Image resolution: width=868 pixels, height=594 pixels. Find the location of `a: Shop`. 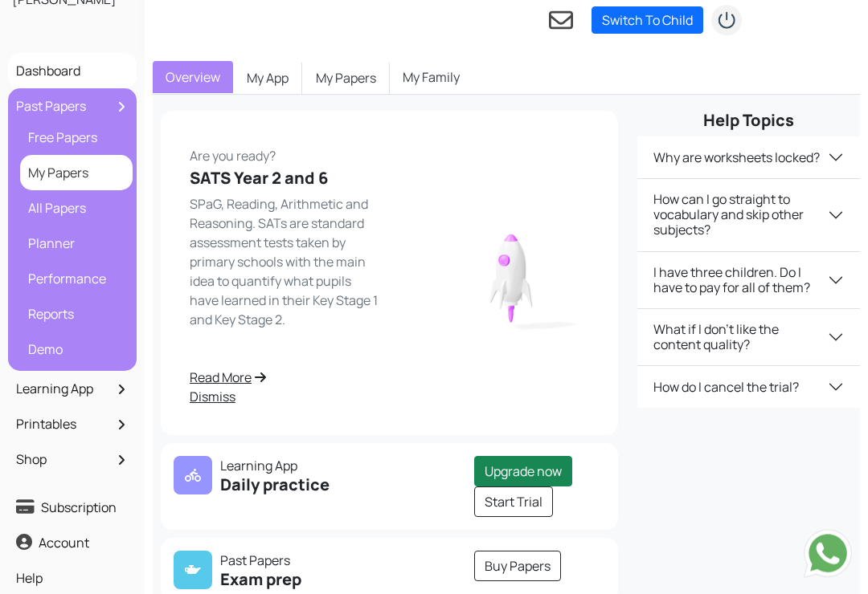

a: Shop is located at coordinates (72, 460).